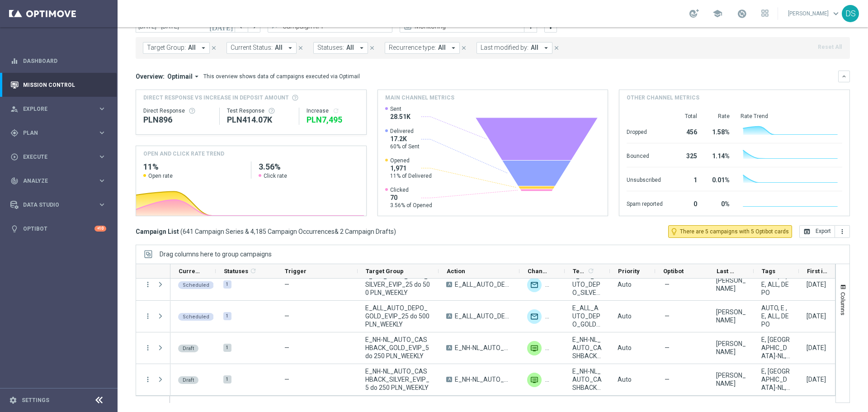 The width and height of the screenshot is (868, 412). What do you see at coordinates (58, 157) in the screenshot?
I see `div: play_circle_outline Execute keyboard_arrow_right` at bounding box center [58, 157].